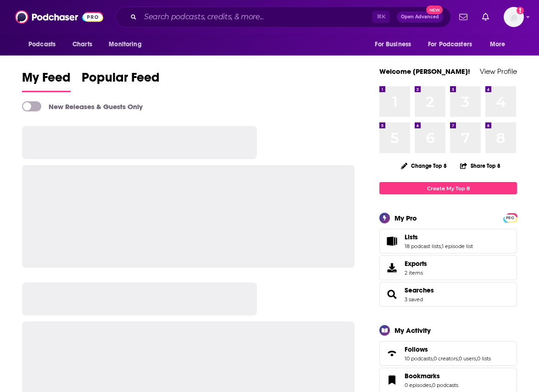 The height and width of the screenshot is (392, 539). Describe the element at coordinates (424, 165) in the screenshot. I see `button: Change Top 8` at that location.